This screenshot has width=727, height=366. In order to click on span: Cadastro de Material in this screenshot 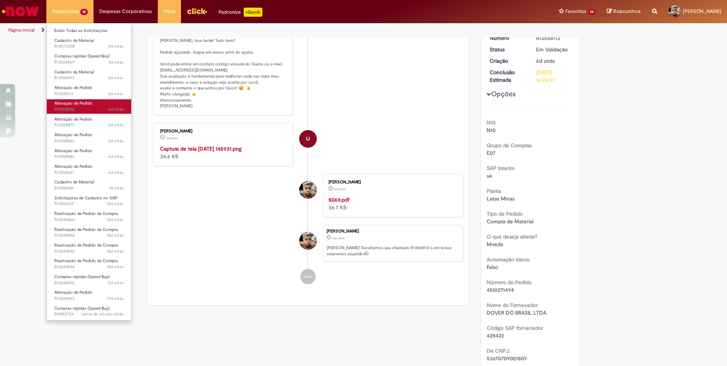, I will do `click(74, 72)`.